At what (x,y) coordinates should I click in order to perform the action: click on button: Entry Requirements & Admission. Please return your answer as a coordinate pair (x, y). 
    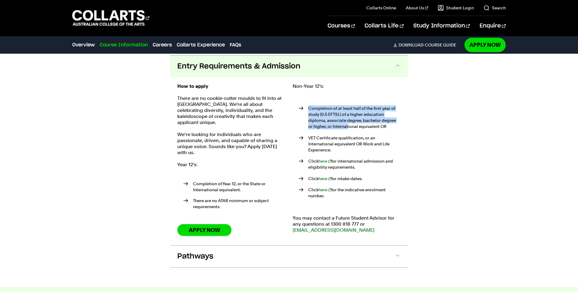
    Looking at the image, I should click on (289, 66).